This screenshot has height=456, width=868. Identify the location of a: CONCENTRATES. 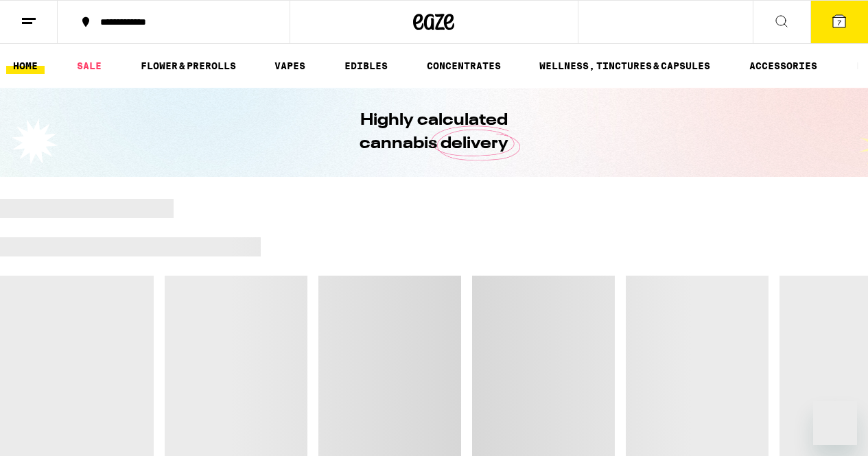
(464, 66).